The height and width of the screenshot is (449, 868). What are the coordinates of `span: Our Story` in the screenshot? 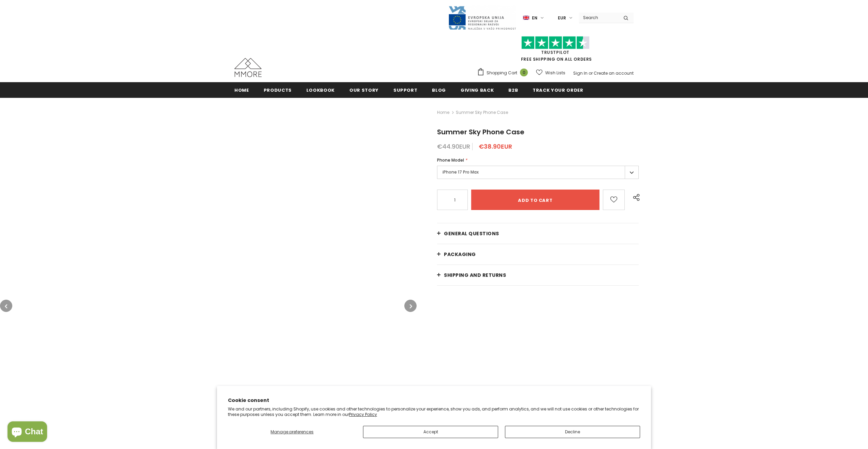 It's located at (364, 90).